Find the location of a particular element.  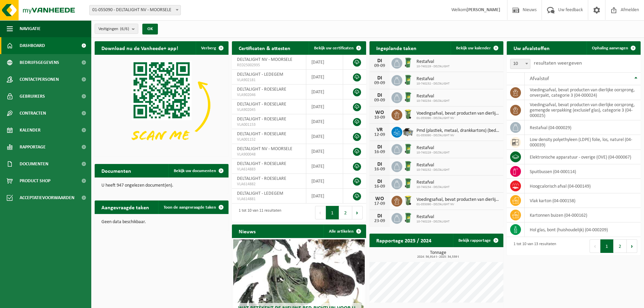

button: Vestigingen(6/6) is located at coordinates (116, 29).